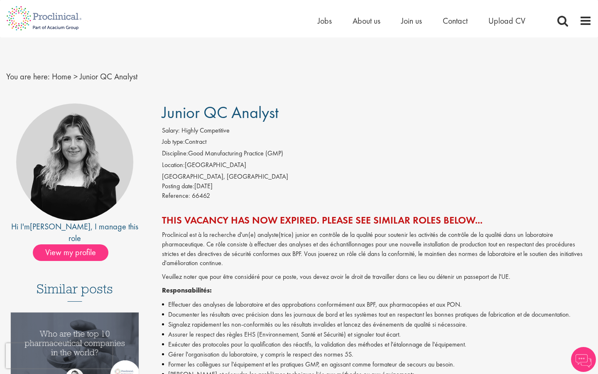 The height and width of the screenshot is (374, 598). I want to click on a: About us, so click(366, 21).